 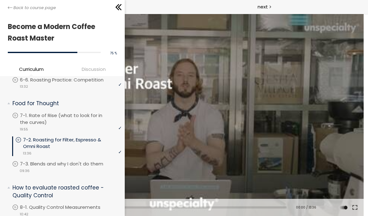 What do you see at coordinates (344, 194) in the screenshot?
I see `div: Change playback rate` at bounding box center [344, 194].